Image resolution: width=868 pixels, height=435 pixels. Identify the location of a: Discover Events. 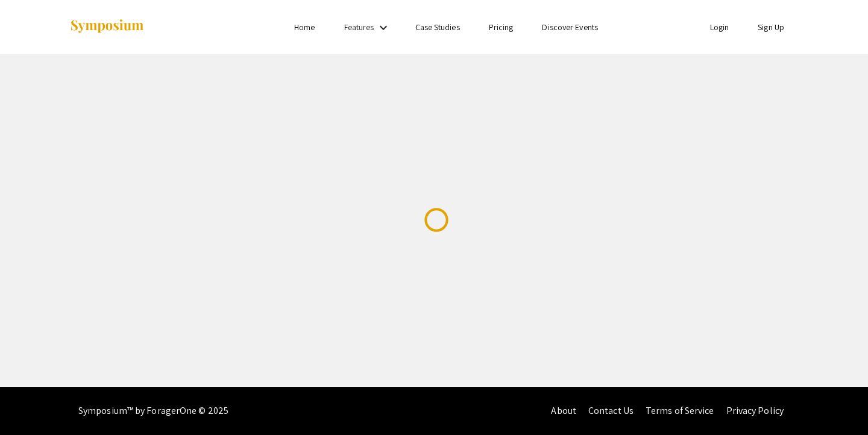
(569, 27).